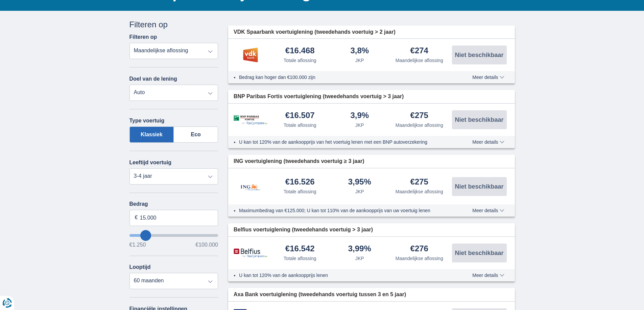 Image resolution: width=644 pixels, height=310 pixels. I want to click on img: product.pl.alt ING, so click(250, 186).